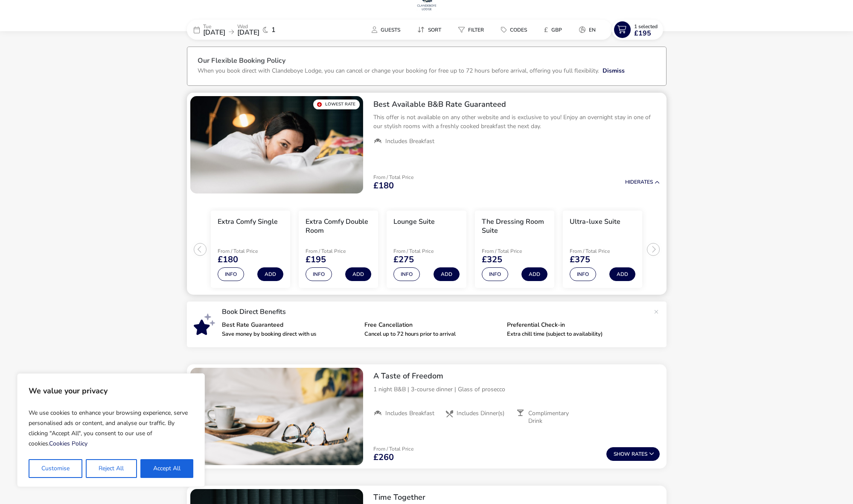 This screenshot has width=853, height=504. What do you see at coordinates (432, 325) in the screenshot?
I see `p: Free Cancellation` at bounding box center [432, 325].